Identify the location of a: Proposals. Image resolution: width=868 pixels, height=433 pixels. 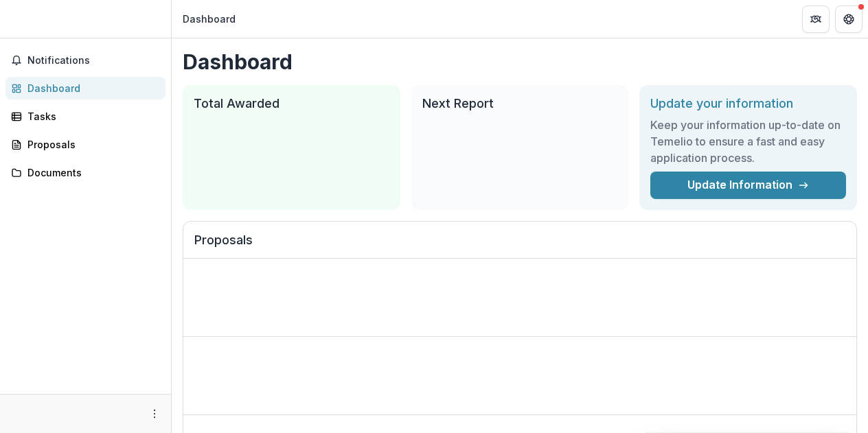
(85, 144).